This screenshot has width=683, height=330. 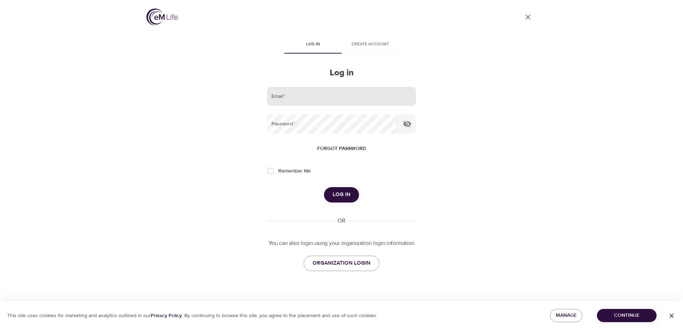 What do you see at coordinates (341, 73) in the screenshot?
I see `h2: Log in` at bounding box center [341, 73].